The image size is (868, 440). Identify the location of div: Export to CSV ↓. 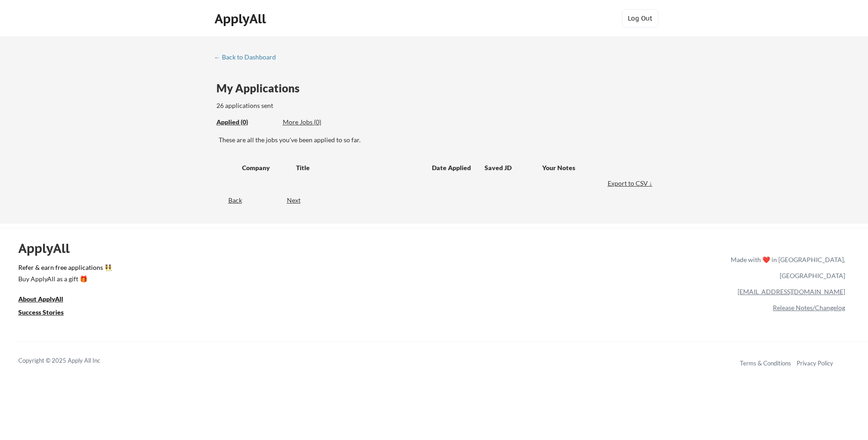
(630, 183).